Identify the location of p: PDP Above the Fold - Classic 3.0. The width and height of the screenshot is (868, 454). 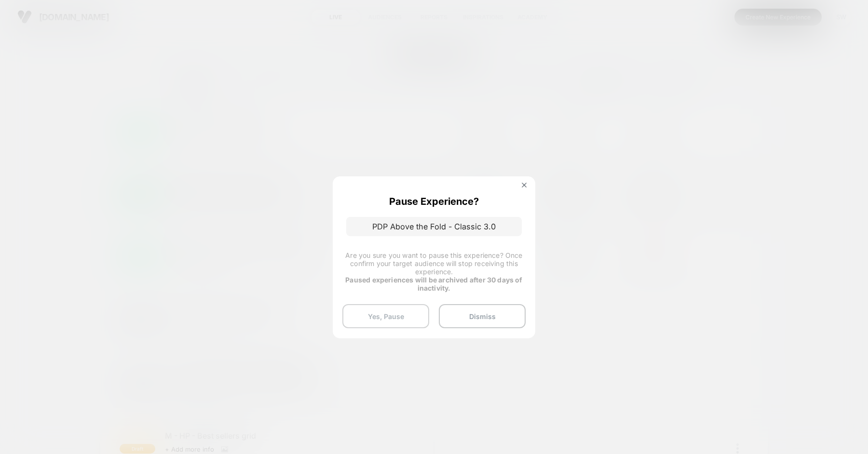
(434, 227).